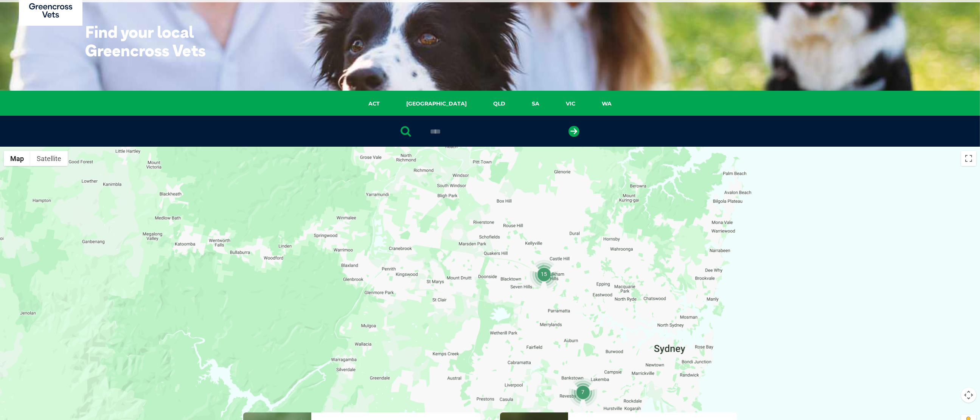 The height and width of the screenshot is (420, 980). I want to click on h1: Find your local Greencross Vets, so click(160, 41).